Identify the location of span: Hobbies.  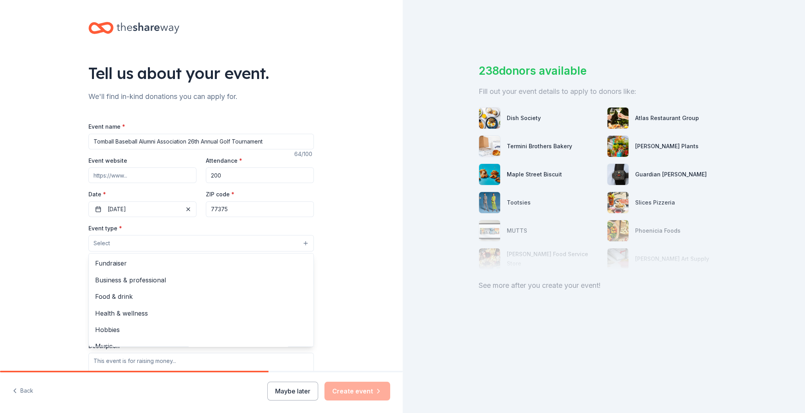
(201, 330).